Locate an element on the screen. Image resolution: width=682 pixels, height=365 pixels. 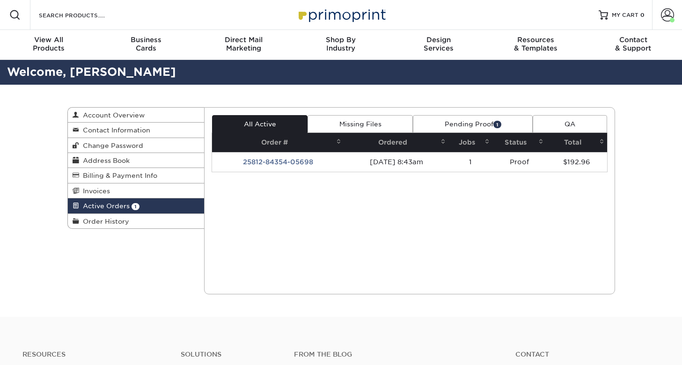
th: Jobs is located at coordinates (470, 142).